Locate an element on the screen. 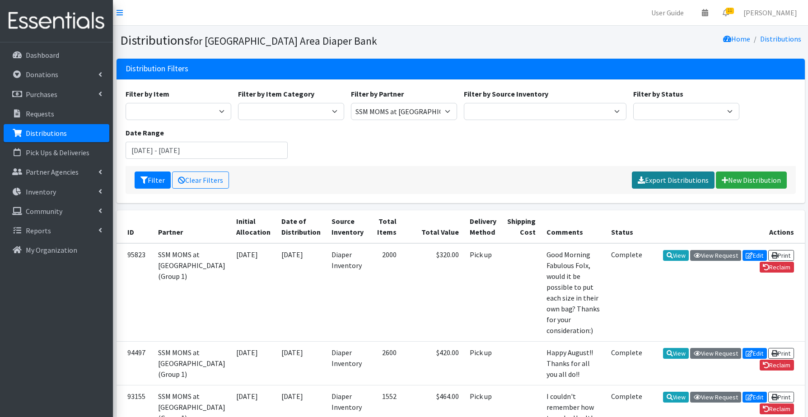 The image size is (808, 417). a: Requests is located at coordinates (56, 114).